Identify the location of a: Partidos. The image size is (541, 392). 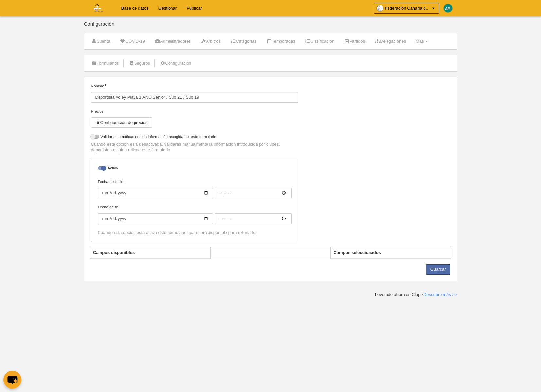
(355, 41).